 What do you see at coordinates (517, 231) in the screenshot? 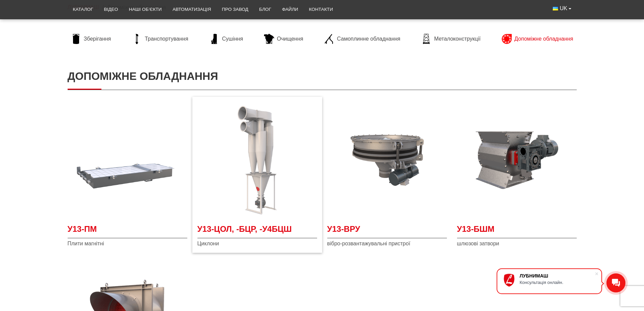
I see `span: У13-БШМ` at bounding box center [517, 231].